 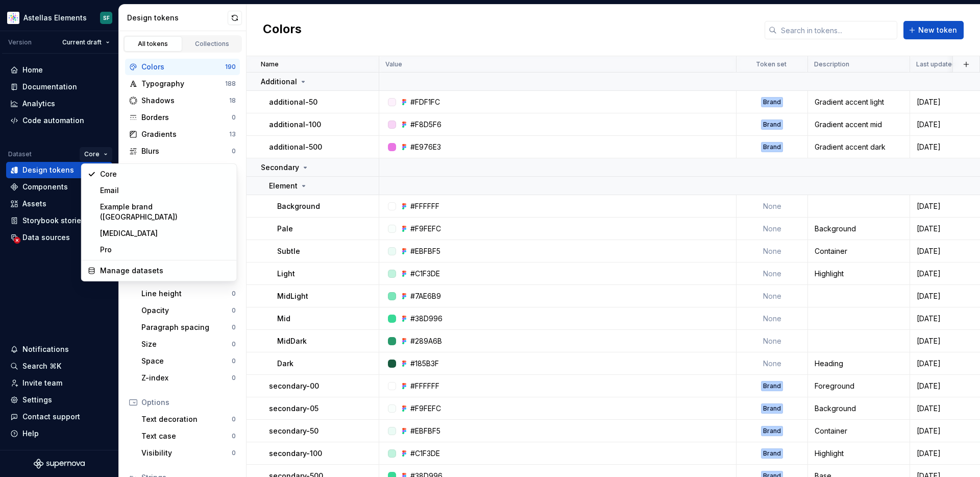 What do you see at coordinates (159, 271) in the screenshot?
I see `a: Manage datasets` at bounding box center [159, 271].